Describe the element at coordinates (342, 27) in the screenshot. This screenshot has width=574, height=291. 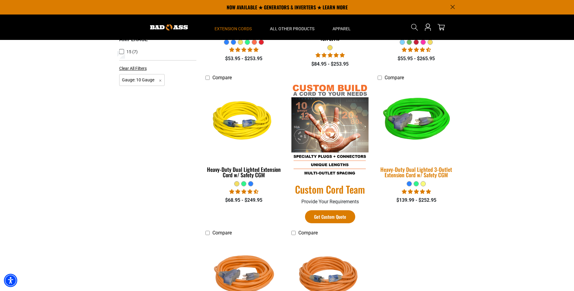
I see `summary: Apparel` at that location.